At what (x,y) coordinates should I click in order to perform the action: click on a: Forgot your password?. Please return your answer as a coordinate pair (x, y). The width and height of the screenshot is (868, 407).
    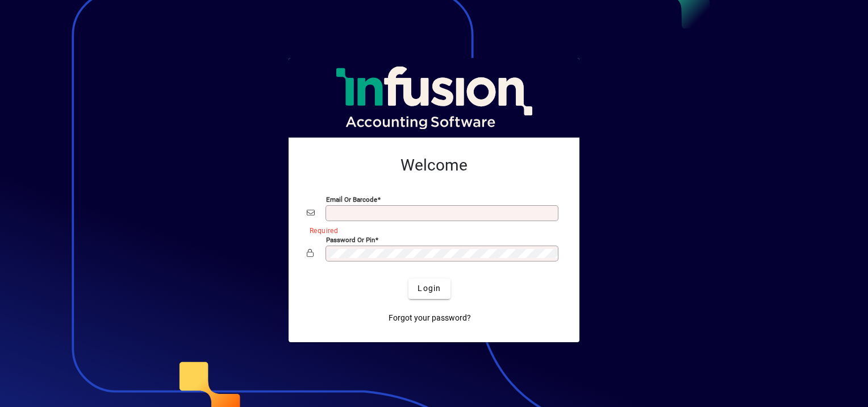
    Looking at the image, I should click on (430, 318).